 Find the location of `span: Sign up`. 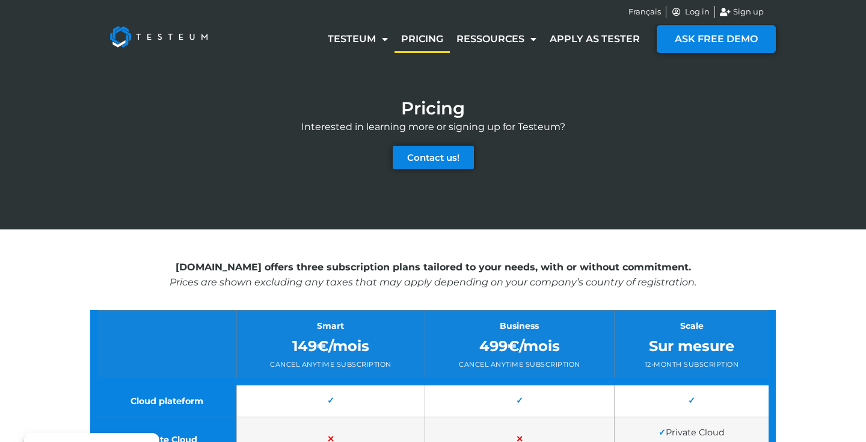

span: Sign up is located at coordinates (747, 12).